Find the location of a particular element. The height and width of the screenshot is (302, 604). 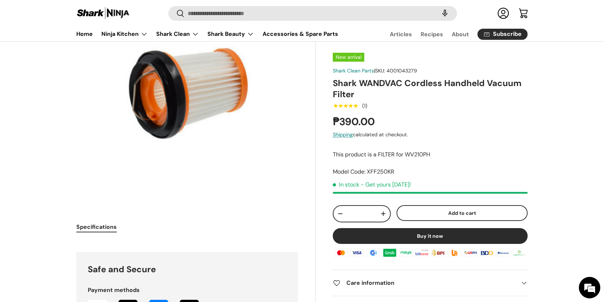

img: landbank is located at coordinates (520, 253).